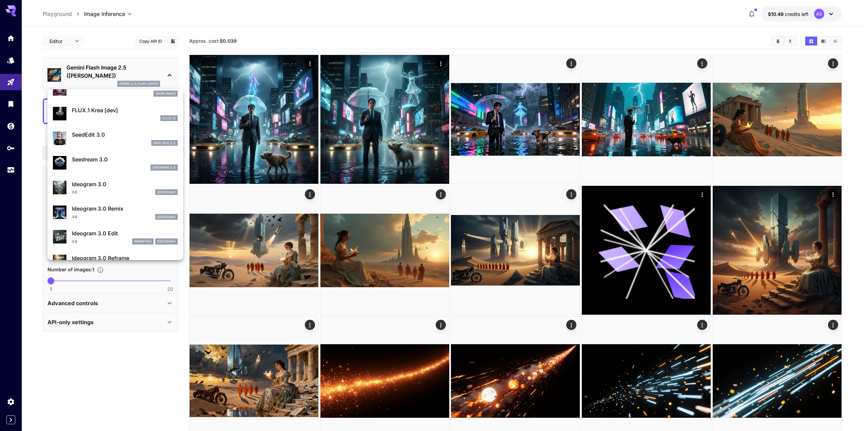  I want to click on p: Ideogram 3.0, so click(125, 184).